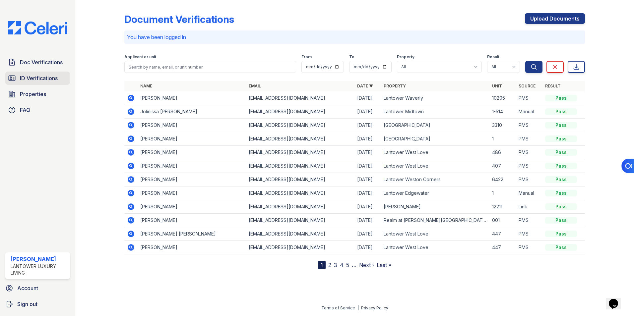 Image resolution: width=634 pixels, height=316 pixels. Describe the element at coordinates (554, 19) in the screenshot. I see `a: Upload Documents` at that location.